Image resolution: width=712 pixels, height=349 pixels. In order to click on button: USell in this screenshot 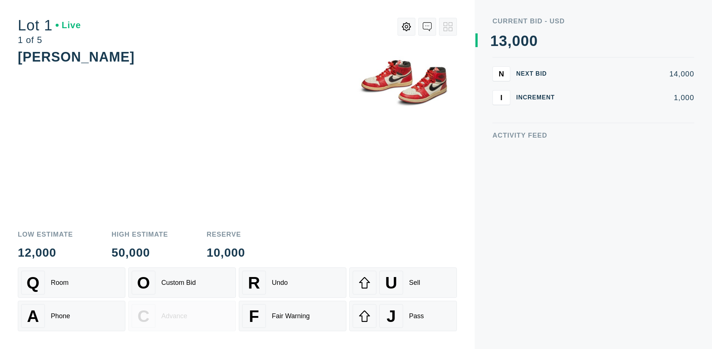, I will do `click(403, 282)`.